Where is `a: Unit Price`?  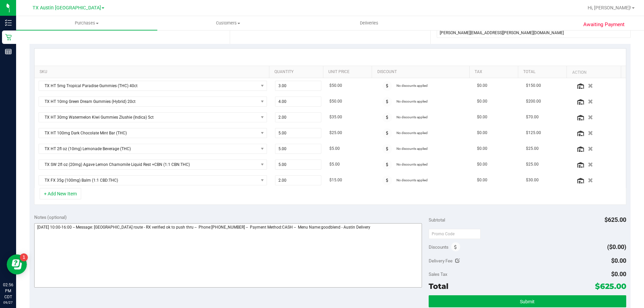
a: Unit Price is located at coordinates (349, 72).